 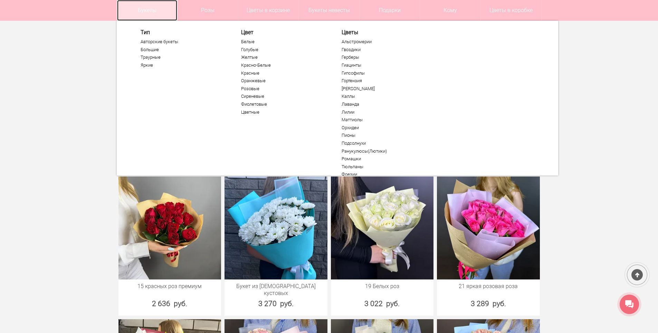 I want to click on a: Цветные, so click(x=284, y=112).